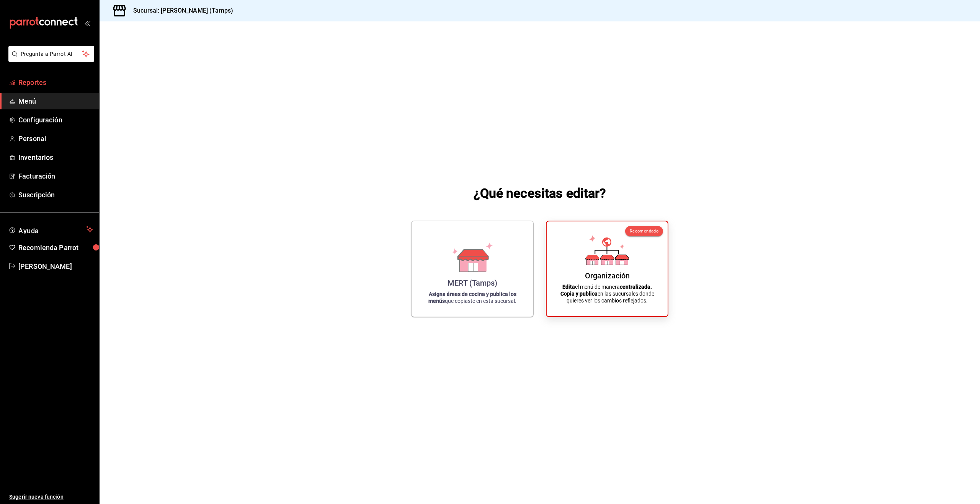  I want to click on span: Menú, so click(55, 101).